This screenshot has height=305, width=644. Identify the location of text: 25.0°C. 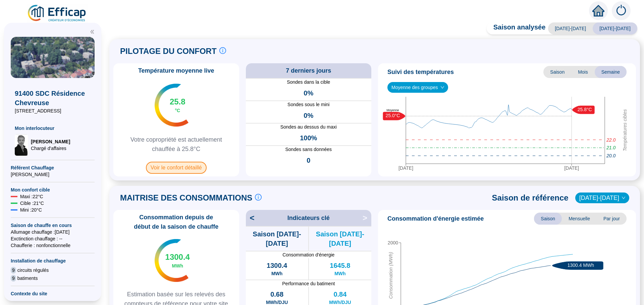
(392, 116).